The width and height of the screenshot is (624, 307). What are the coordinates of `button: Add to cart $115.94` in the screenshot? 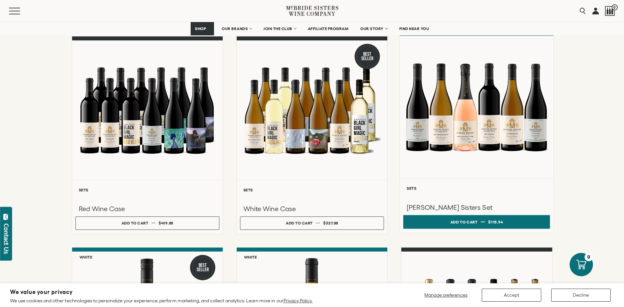 It's located at (477, 222).